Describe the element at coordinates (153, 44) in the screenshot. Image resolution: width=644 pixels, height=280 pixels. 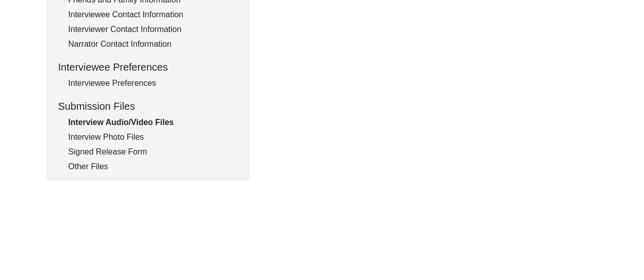
I see `div: Narrator Contact Information` at that location.